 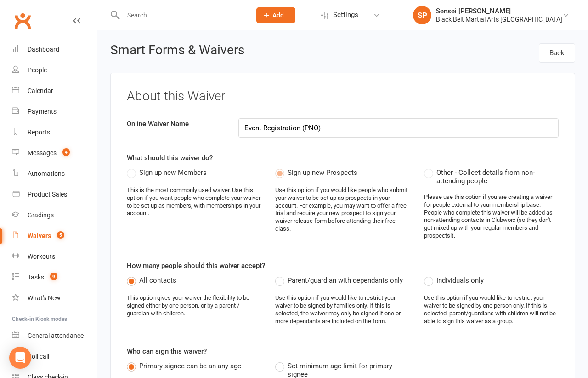 What do you see at coordinates (196, 265) in the screenshot?
I see `label: How many people should this waiver accept?` at bounding box center [196, 265].